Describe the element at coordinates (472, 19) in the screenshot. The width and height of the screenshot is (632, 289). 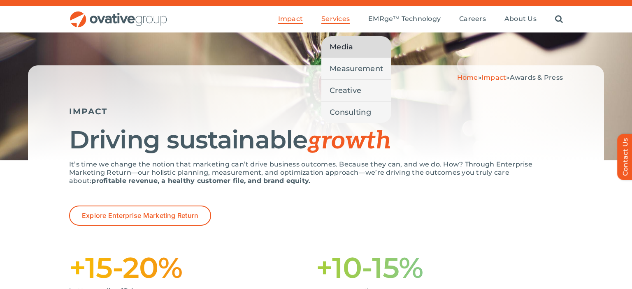
I see `a: Careers` at that location.